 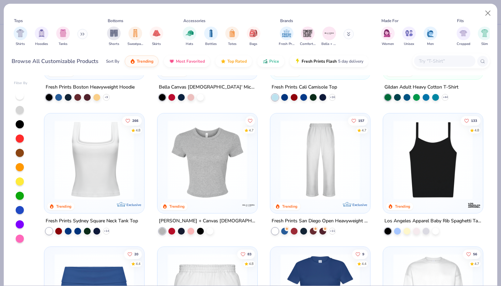 I want to click on span: Skirts, so click(x=156, y=44).